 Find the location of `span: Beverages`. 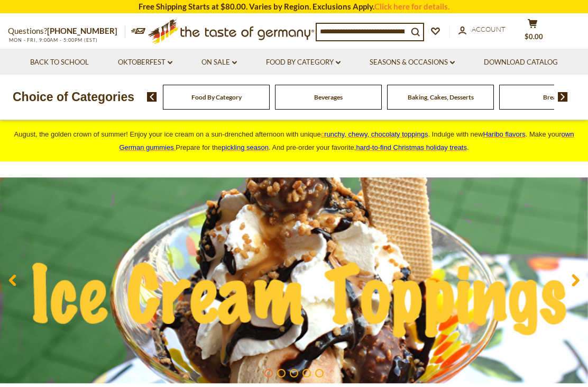

span: Beverages is located at coordinates (328, 97).